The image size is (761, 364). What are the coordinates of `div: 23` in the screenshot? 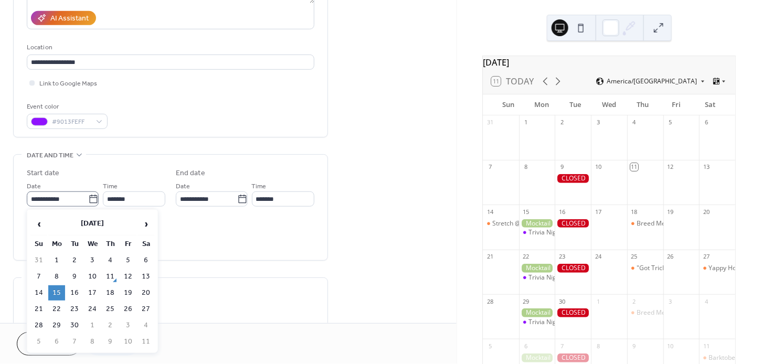 It's located at (561, 256).